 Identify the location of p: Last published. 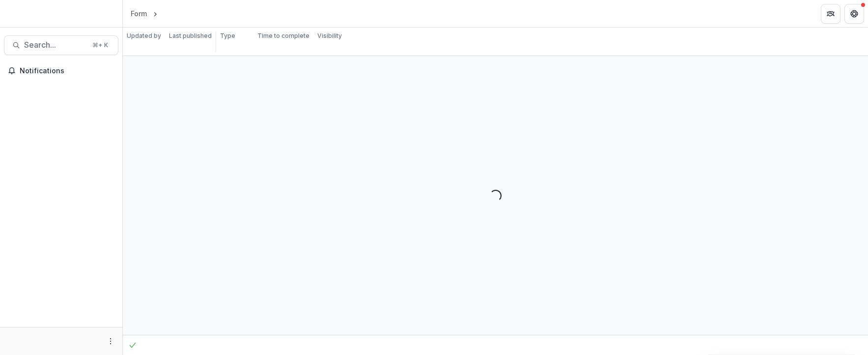
(190, 36).